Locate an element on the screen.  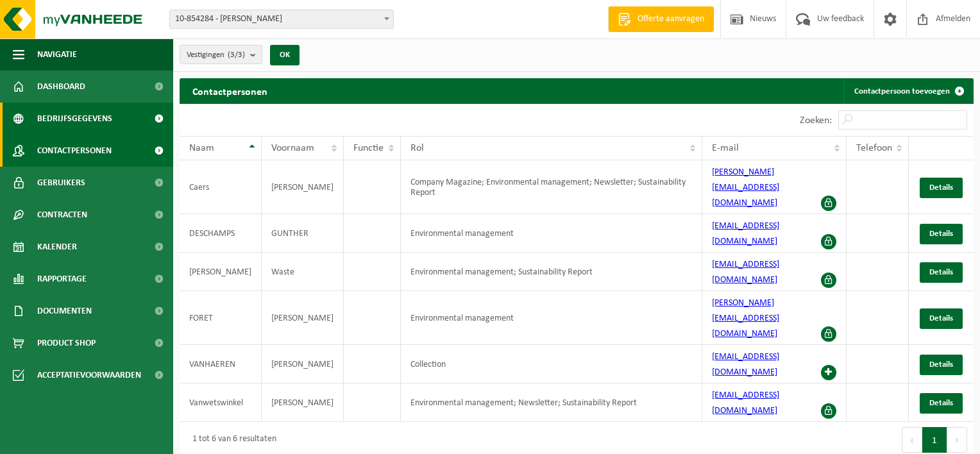
td: Environmental management; Newsletter; Sustainability Report is located at coordinates (552, 403).